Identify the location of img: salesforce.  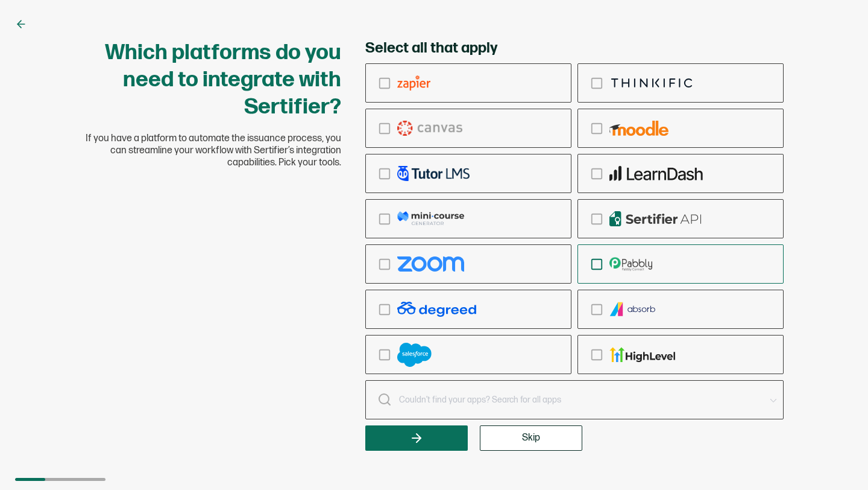
(414, 355).